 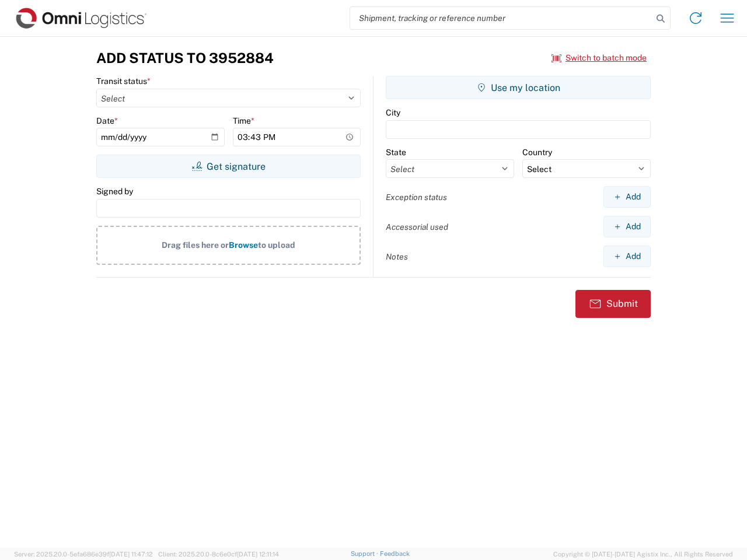 What do you see at coordinates (518, 88) in the screenshot?
I see `button: Use my location` at bounding box center [518, 88].